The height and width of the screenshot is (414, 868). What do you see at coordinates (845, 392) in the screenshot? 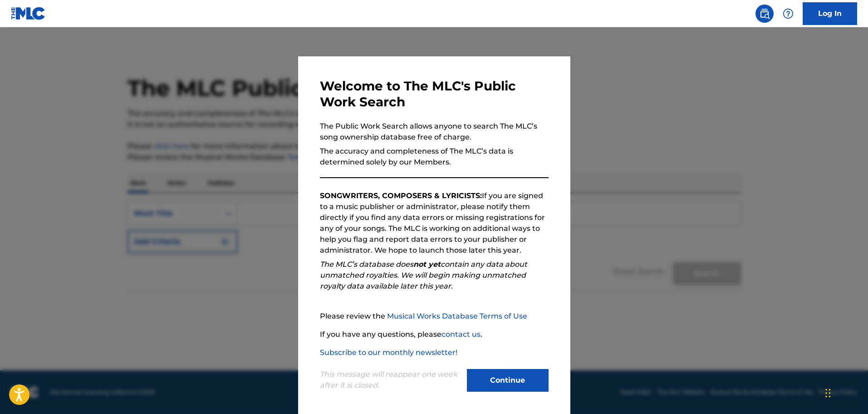
I see `div: Chat Widget` at bounding box center [845, 392].